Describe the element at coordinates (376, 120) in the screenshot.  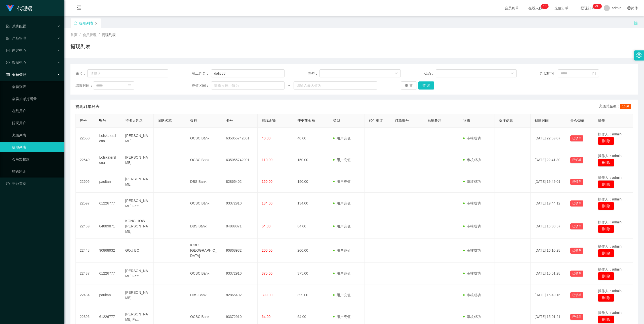
I see `span: 代付渠道` at that location.